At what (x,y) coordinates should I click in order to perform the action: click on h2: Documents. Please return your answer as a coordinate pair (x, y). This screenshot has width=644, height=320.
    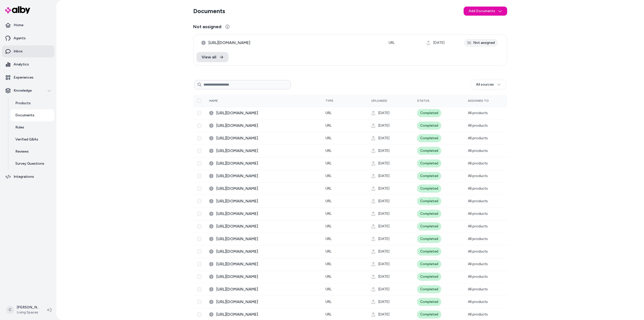
    Looking at the image, I should click on (209, 11).